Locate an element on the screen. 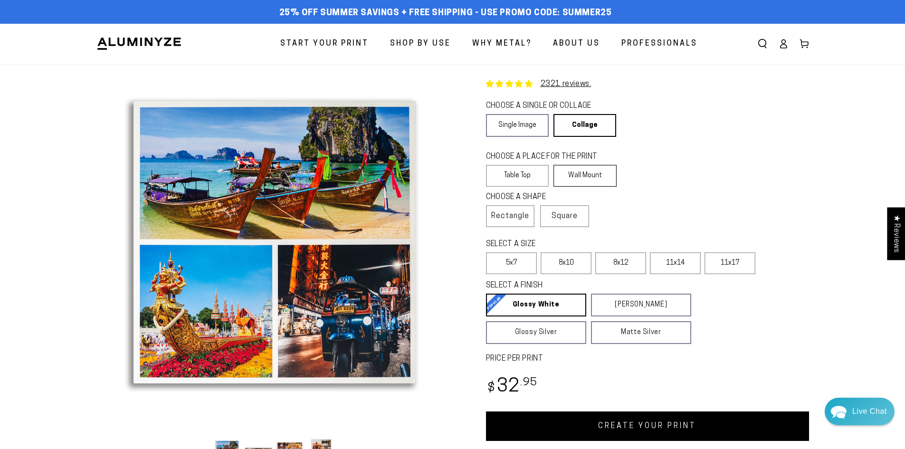  a: Professionals is located at coordinates (659, 44).